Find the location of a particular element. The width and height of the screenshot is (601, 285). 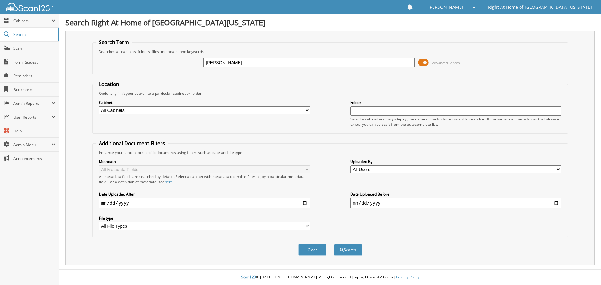

label: Cabinet is located at coordinates (205, 102).